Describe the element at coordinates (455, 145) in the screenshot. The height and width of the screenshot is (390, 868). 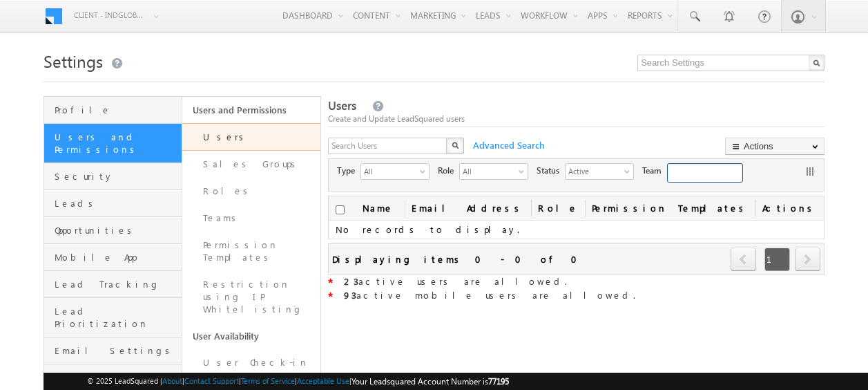
I see `img: Search` at that location.